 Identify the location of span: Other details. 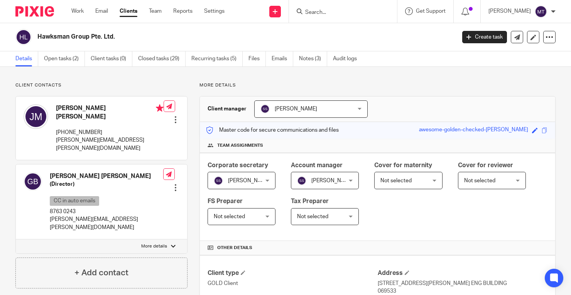
(235, 248).